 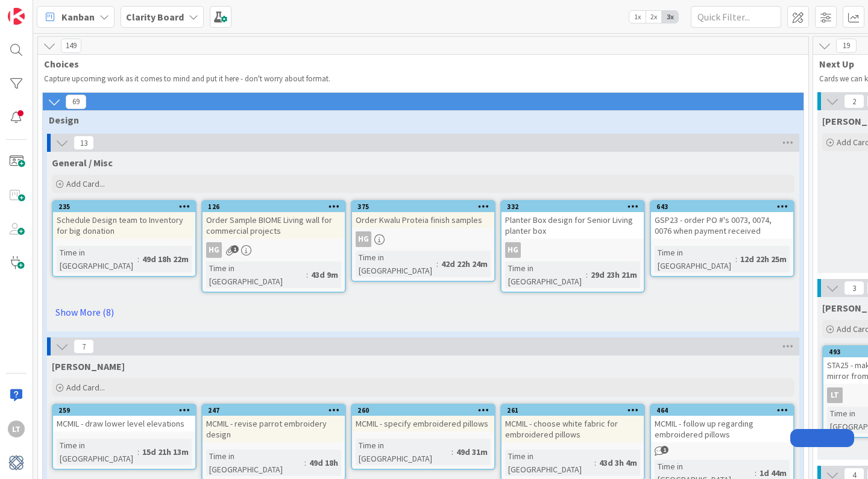 What do you see at coordinates (853, 101) in the screenshot?
I see `span: 2` at bounding box center [853, 101].